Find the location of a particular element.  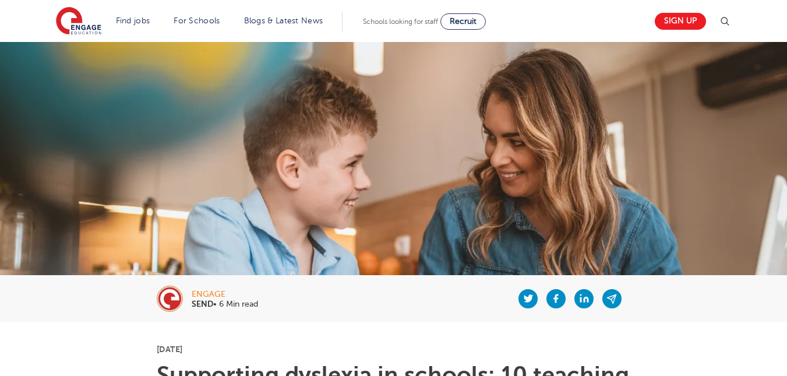

span: Recruit is located at coordinates (463, 21).